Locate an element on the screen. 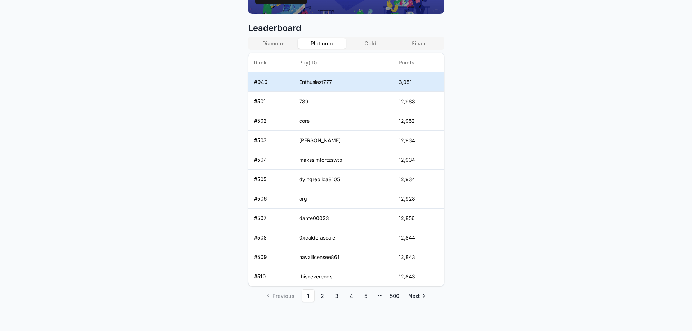  td: # 503 is located at coordinates (270, 140).